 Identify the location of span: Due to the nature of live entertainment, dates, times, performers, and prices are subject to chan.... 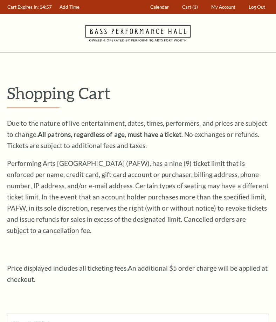
(137, 134).